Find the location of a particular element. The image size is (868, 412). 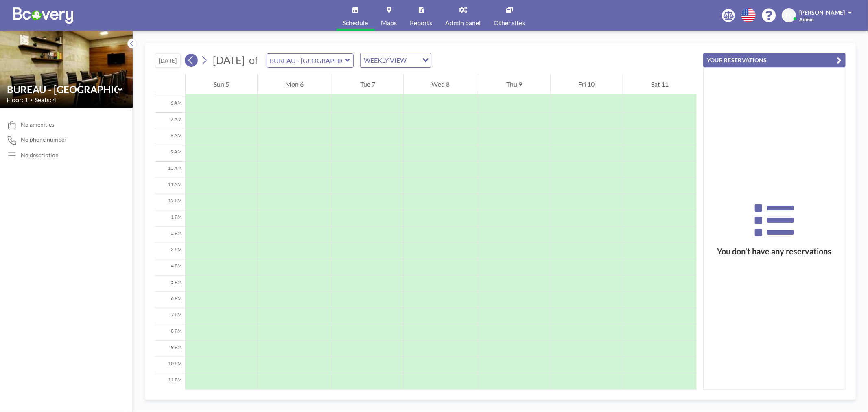

span: Schedule is located at coordinates (356, 23).